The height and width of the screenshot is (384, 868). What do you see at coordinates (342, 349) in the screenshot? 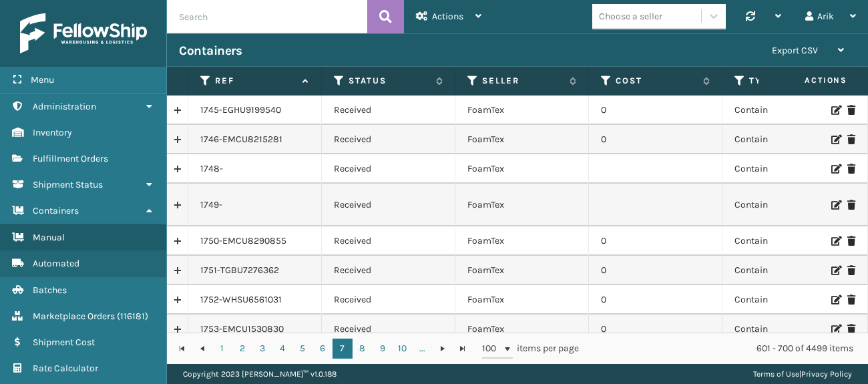
I see `a: 7` at bounding box center [342, 349].